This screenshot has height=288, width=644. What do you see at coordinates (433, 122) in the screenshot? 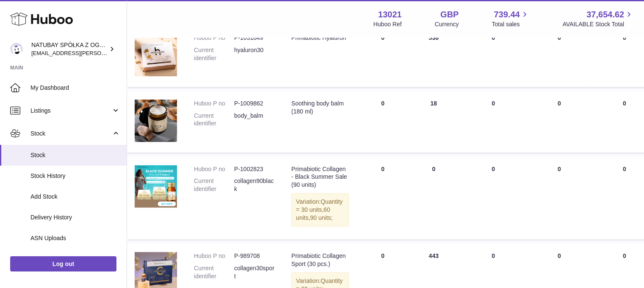
I see `td: 18` at bounding box center [433, 122].